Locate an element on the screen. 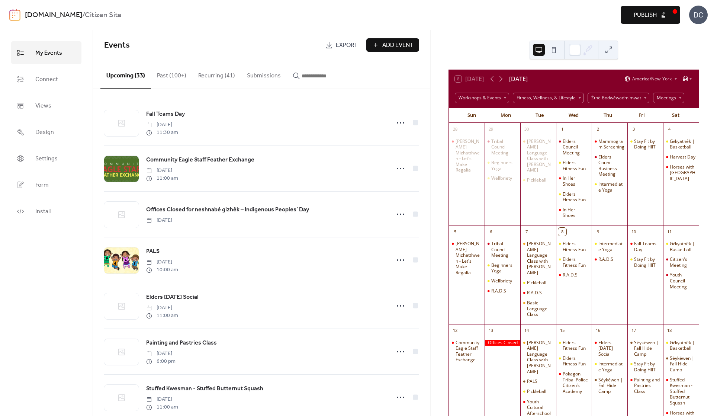 The height and width of the screenshot is (416, 717). button: Recurring (41) is located at coordinates (216, 74).